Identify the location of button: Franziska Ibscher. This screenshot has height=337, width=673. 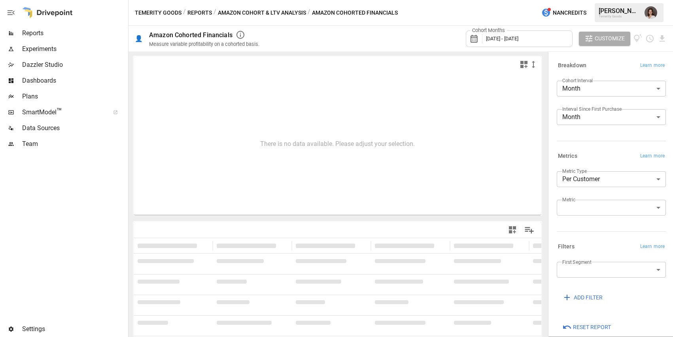
(651, 13).